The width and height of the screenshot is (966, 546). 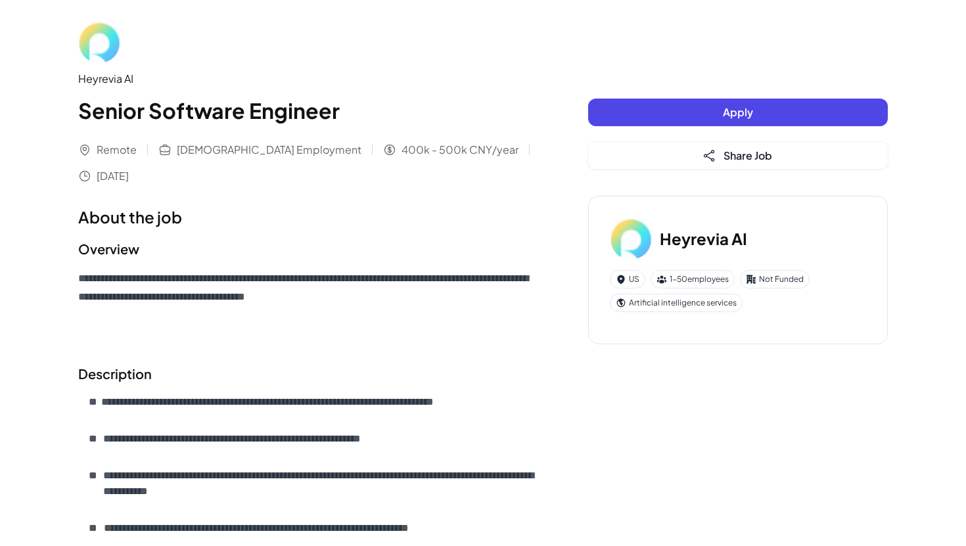 I want to click on h3: Heyrevia AI, so click(x=703, y=239).